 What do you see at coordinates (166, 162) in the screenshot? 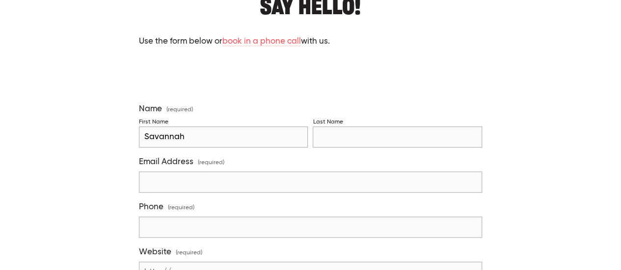
I see `span: Email Address` at bounding box center [166, 162].